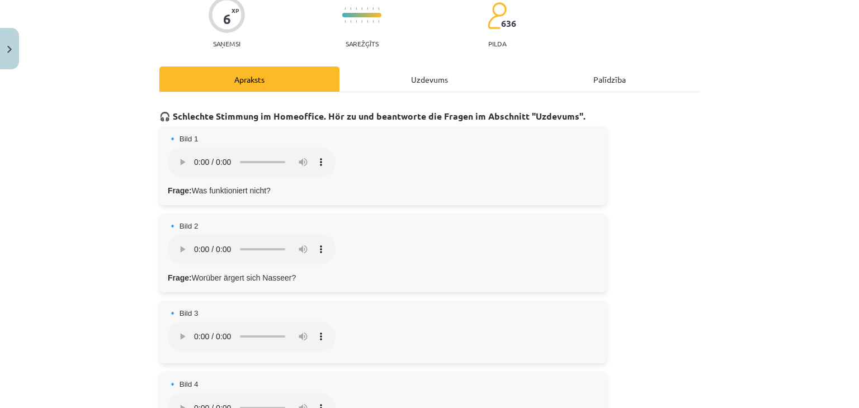 Image resolution: width=859 pixels, height=408 pixels. Describe the element at coordinates (383, 139) in the screenshot. I see `h4: 🔹 Bild 1` at that location.